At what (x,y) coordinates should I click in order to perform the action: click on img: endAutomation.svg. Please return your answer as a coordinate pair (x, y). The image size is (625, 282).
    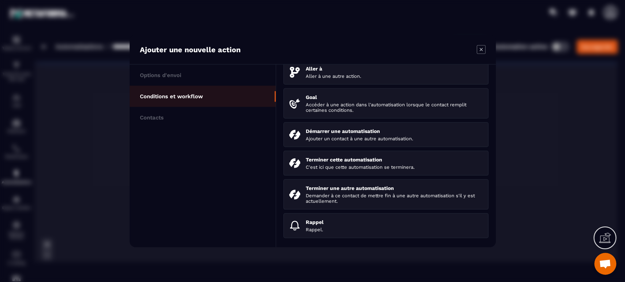
    Looking at the image, I should click on (295, 164).